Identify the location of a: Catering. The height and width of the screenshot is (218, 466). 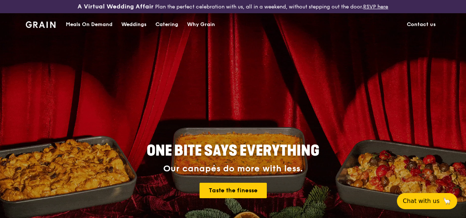
(167, 25).